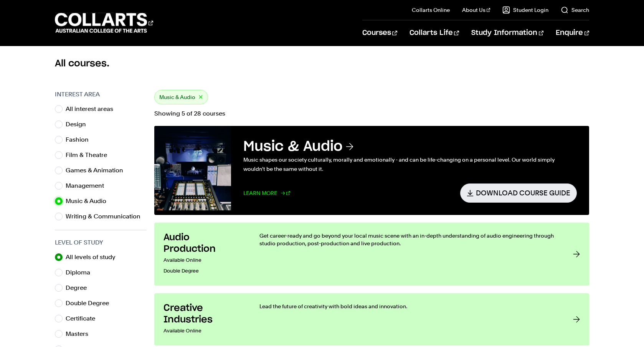 Image resolution: width=644 pixels, height=347 pixels. I want to click on a: Student Login, so click(525, 10).